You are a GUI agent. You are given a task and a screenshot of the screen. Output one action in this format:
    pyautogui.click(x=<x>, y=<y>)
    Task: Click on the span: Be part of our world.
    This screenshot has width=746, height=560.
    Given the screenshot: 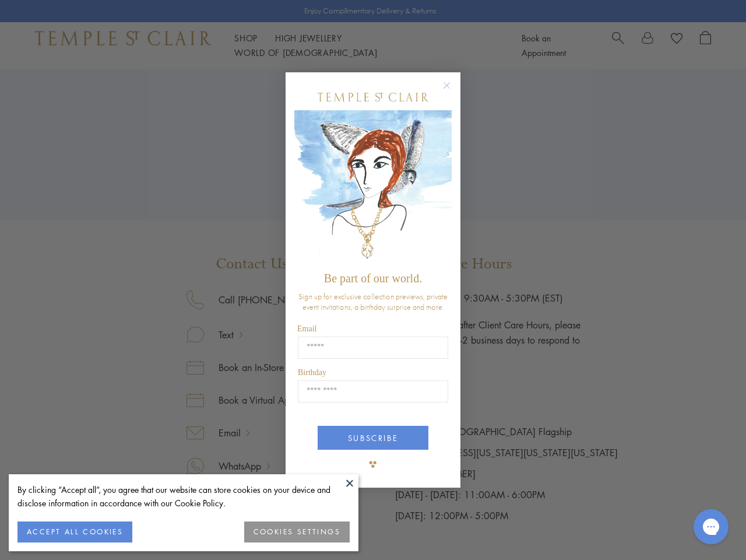 What is the action you would take?
    pyautogui.click(x=373, y=278)
    